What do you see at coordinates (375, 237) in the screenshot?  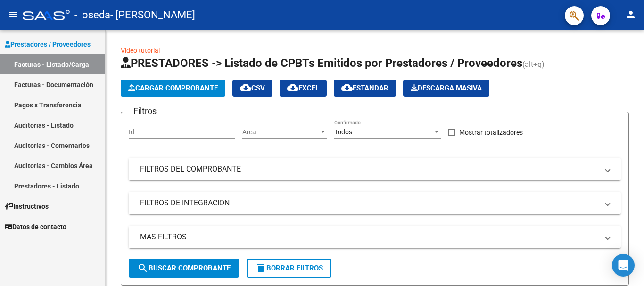 I see `mat-expansion-panel-header: MAS FILTROS` at bounding box center [375, 237].